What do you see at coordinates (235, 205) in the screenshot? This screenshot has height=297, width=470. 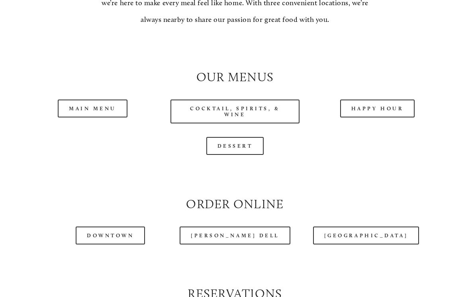 I see `h2: Order Online` at bounding box center [235, 205].